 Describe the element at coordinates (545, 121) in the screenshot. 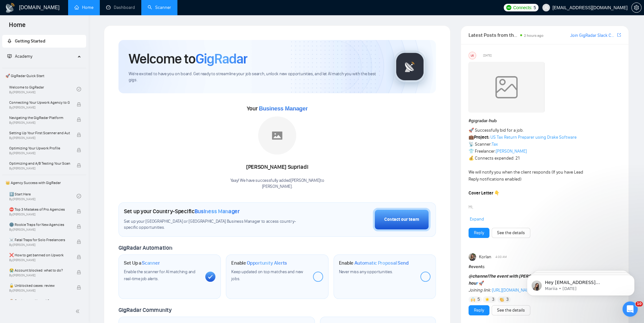

I see `h1: # gigradar-hub` at that location.